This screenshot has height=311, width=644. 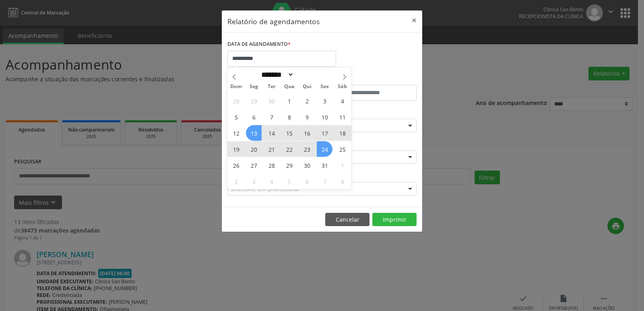 I want to click on label: DATA DE AGENDAMENTO, so click(x=259, y=44).